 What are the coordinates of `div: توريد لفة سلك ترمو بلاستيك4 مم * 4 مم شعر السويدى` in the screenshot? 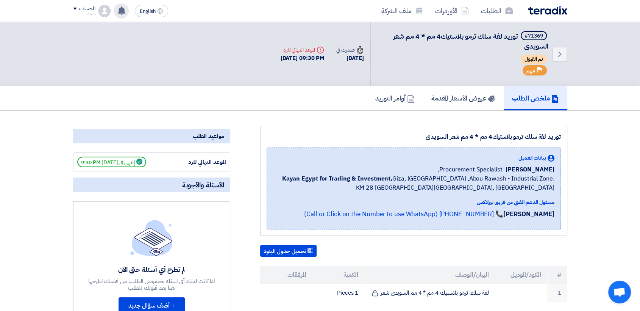 It's located at (414, 137).